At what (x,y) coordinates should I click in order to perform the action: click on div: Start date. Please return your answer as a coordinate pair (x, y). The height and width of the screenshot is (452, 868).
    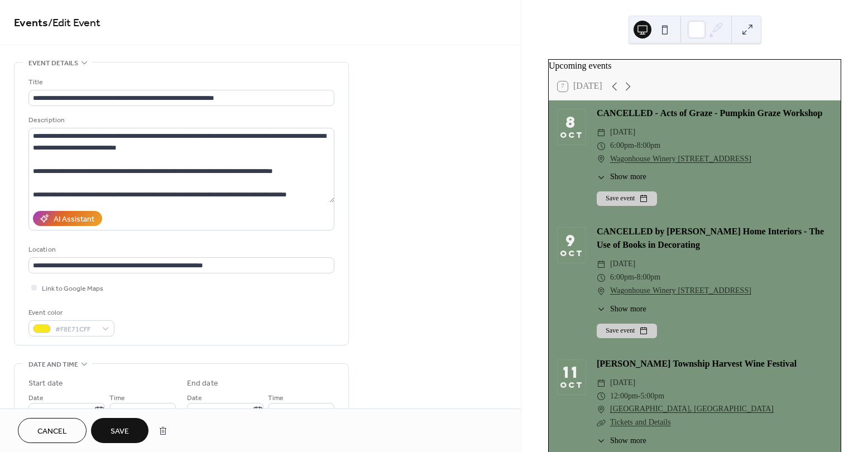
    Looking at the image, I should click on (46, 383).